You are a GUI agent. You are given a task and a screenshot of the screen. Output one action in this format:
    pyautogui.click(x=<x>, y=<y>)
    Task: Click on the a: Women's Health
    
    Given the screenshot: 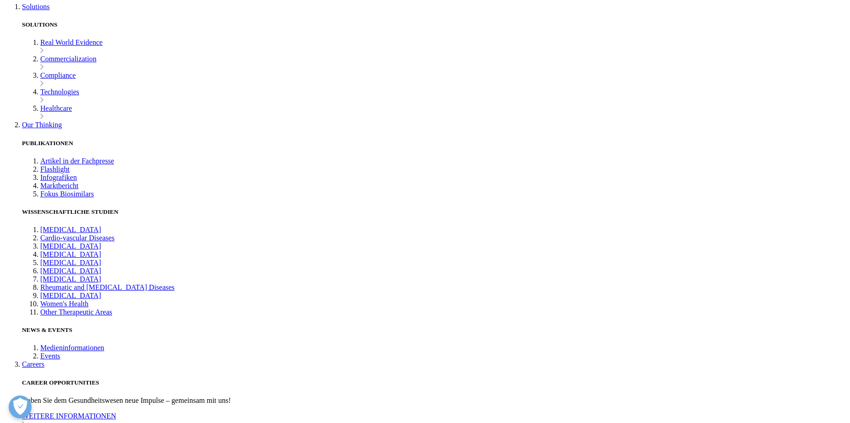 What is the action you would take?
    pyautogui.click(x=64, y=303)
    